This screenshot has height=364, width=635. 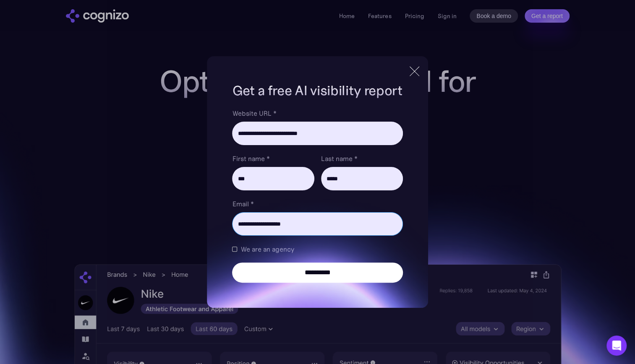 What do you see at coordinates (617, 345) in the screenshot?
I see `div: Open Intercom Messenger` at bounding box center [617, 345].